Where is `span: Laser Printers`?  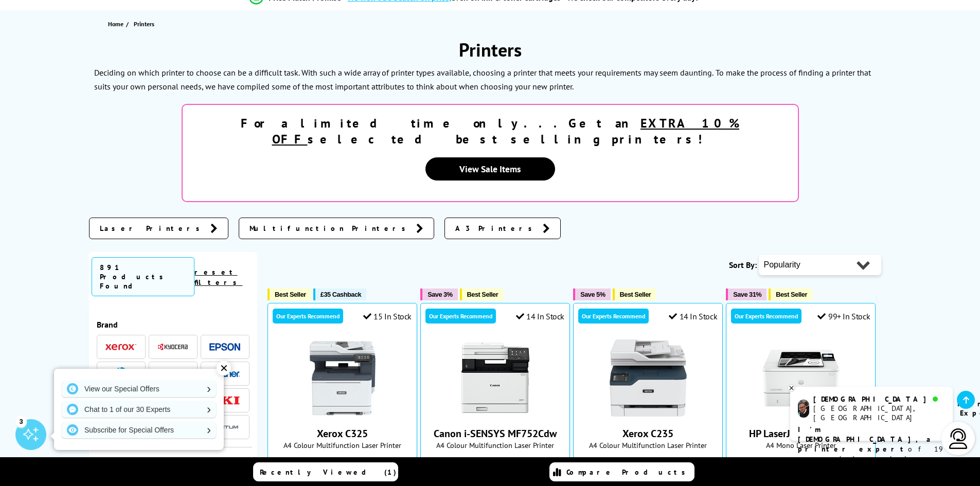 span: Laser Printers is located at coordinates (152, 228).